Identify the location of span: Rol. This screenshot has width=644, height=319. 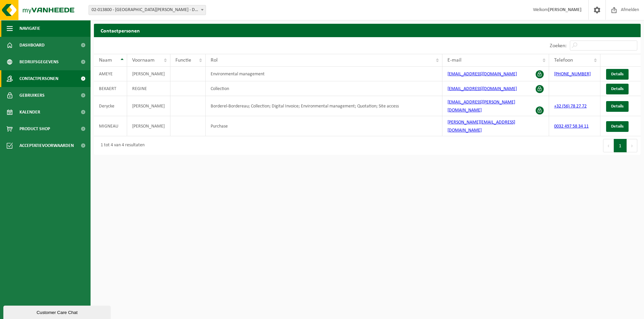
(214, 60).